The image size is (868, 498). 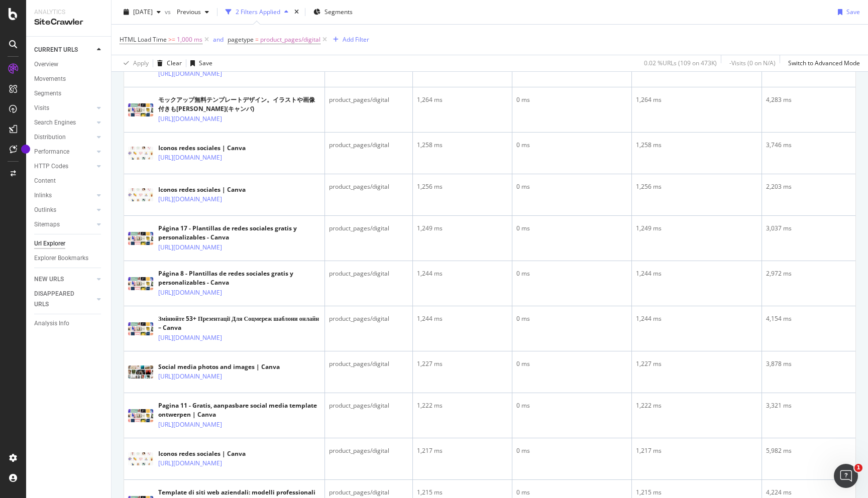 What do you see at coordinates (69, 79) in the screenshot?
I see `a: Movements` at bounding box center [69, 79].